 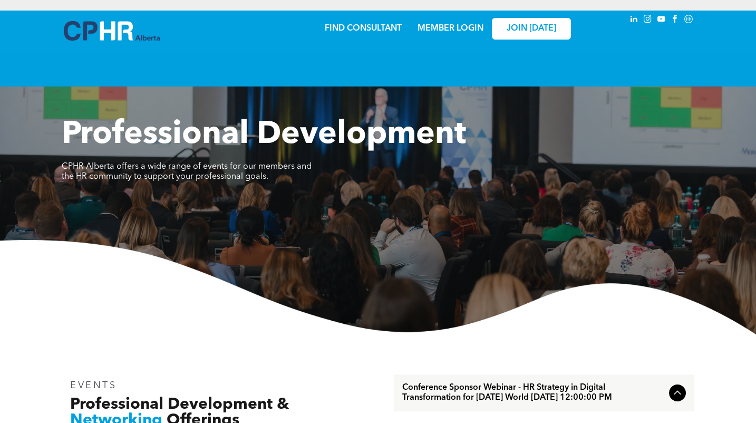 What do you see at coordinates (689, 20) in the screenshot?
I see `a: Social network` at bounding box center [689, 20].